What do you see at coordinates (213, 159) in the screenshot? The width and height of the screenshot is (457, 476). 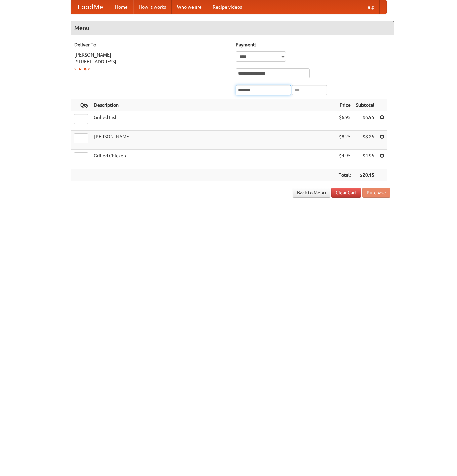 I see `td: Grilled Chicken` at bounding box center [213, 159].